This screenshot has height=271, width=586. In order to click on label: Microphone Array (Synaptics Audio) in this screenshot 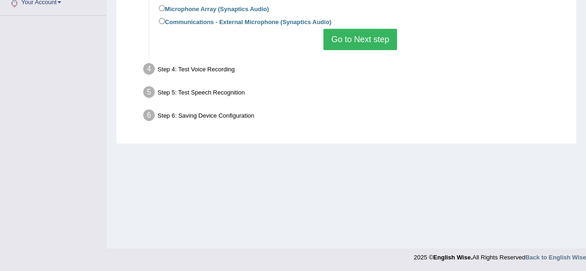, I will do `click(214, 8)`.